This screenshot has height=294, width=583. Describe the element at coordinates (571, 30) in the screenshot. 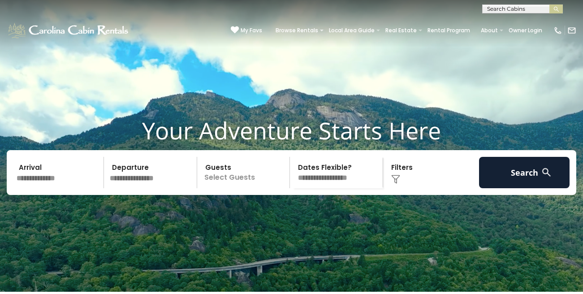

I see `img: mail-regular-white.png` at that location.